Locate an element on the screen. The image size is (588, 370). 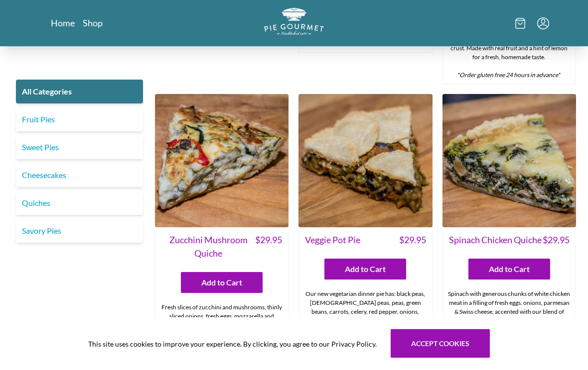
a: Home is located at coordinates (63, 23).